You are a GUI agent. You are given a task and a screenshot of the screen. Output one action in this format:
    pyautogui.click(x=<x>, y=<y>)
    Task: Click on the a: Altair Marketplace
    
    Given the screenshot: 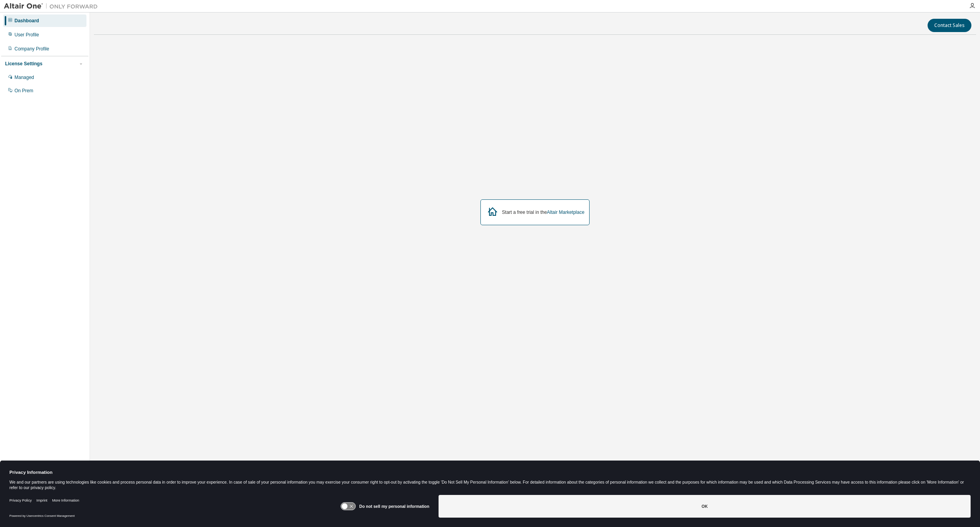 What is the action you would take?
    pyautogui.click(x=566, y=213)
    